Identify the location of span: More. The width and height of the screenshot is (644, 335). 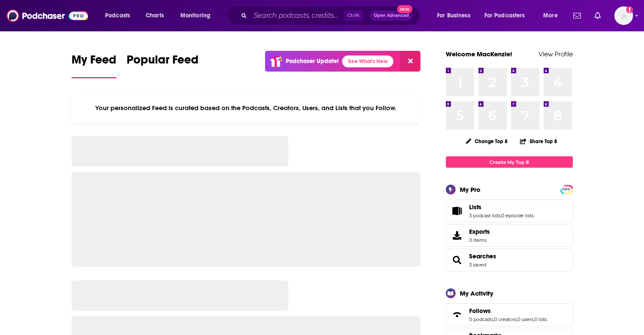
(550, 16).